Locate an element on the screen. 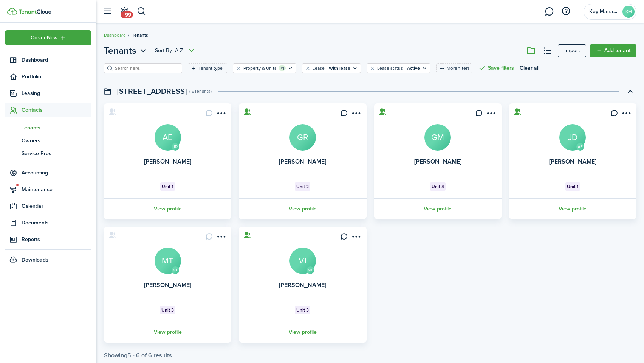 The height and width of the screenshot is (363, 644). span: Unit 2 is located at coordinates (303, 186).